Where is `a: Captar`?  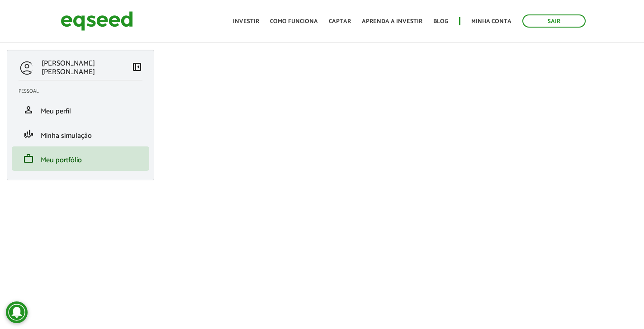
a: Captar is located at coordinates (340, 21).